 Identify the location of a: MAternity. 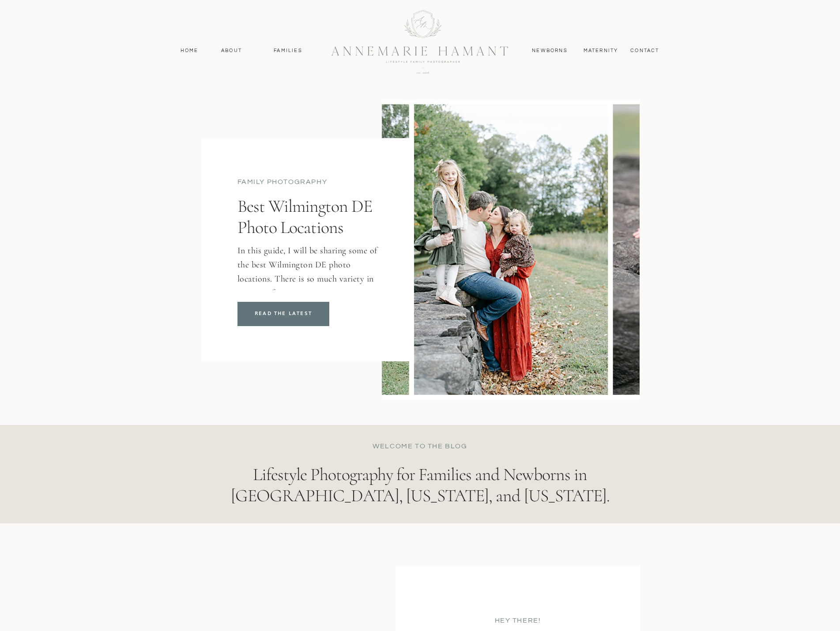
(600, 51).